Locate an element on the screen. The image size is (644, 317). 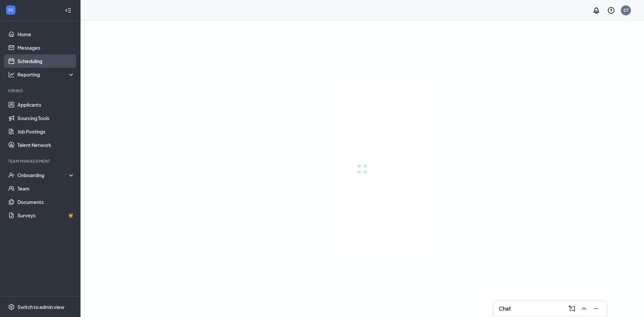
svg: Collapse is located at coordinates (68, 10).